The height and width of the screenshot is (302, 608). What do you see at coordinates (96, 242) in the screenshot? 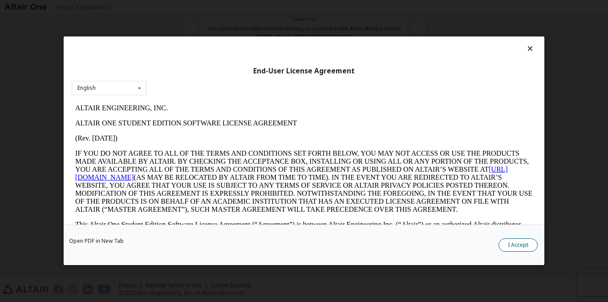
I see `a: Open PDF in New Tab` at bounding box center [96, 242].